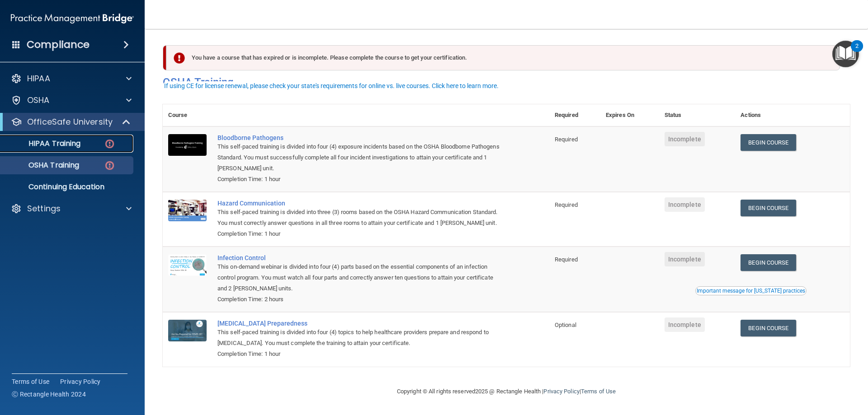  What do you see at coordinates (361, 338) in the screenshot?
I see `div: This self-paced training is divided into four (4) topics to help healthcare providers prepare and...` at bounding box center [361, 338].